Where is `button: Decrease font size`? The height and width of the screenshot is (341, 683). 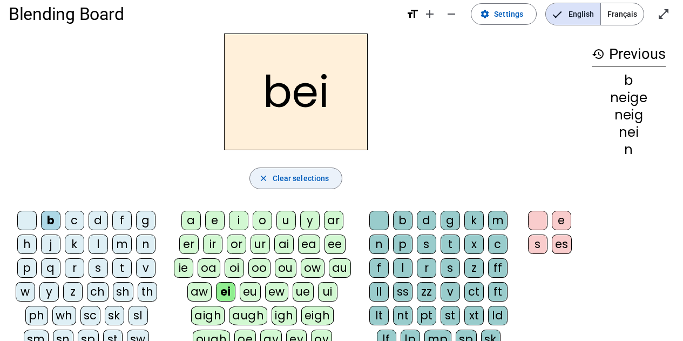 button: Decrease font size is located at coordinates (452, 14).